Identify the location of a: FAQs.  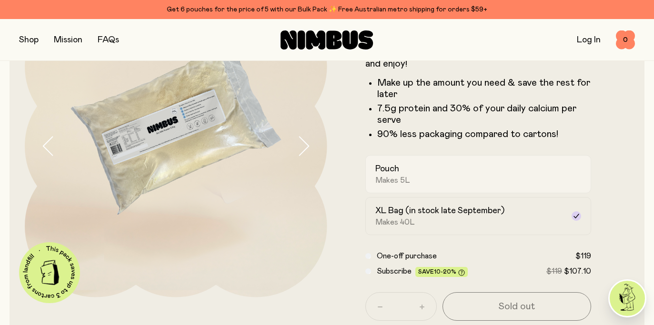
(108, 40).